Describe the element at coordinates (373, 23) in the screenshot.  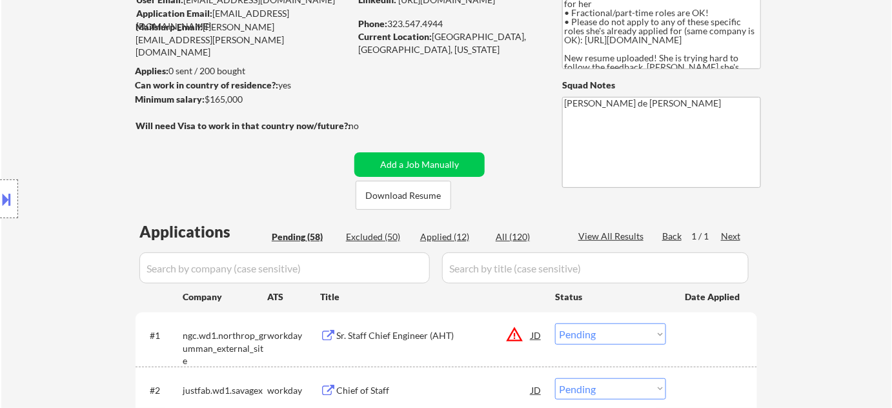
I see `strong: Phone:` at that location.